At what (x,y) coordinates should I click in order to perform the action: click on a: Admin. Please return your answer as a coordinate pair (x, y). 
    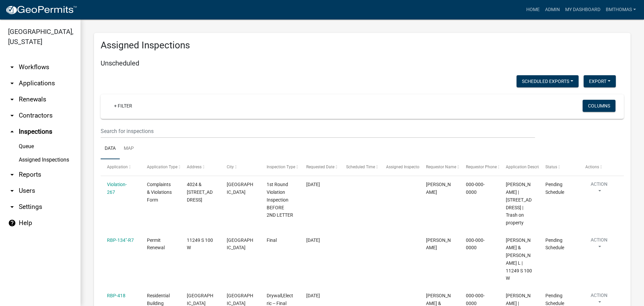
    Looking at the image, I should click on (552, 10).